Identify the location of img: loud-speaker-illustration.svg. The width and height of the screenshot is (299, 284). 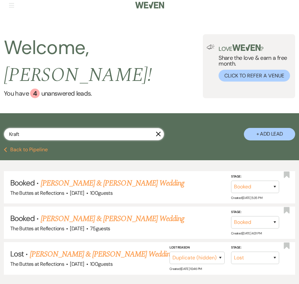
(210, 47).